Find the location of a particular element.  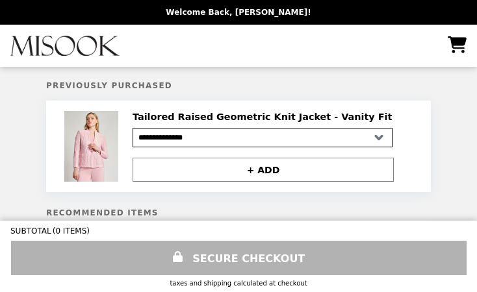

h5: Previously Purchased is located at coordinates (238, 86).